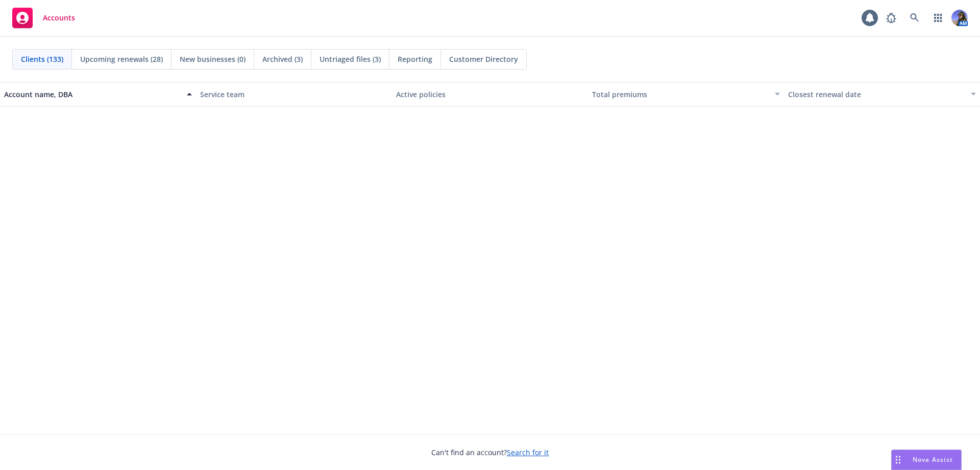 Image resolution: width=980 pixels, height=470 pixels. Describe the element at coordinates (283, 59) in the screenshot. I see `span: Archived (3)` at that location.